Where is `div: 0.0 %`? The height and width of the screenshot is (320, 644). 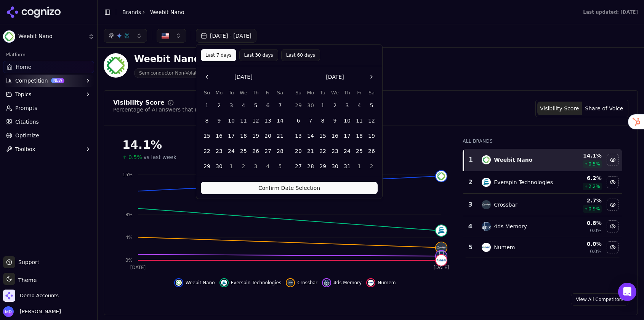 div: 0.0 % is located at coordinates (581, 244).